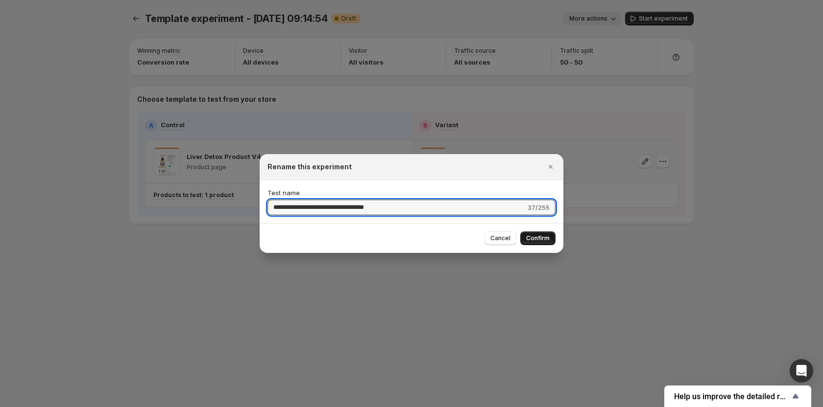 This screenshot has height=407, width=823. What do you see at coordinates (500, 238) in the screenshot?
I see `button: Cancel` at bounding box center [500, 238].